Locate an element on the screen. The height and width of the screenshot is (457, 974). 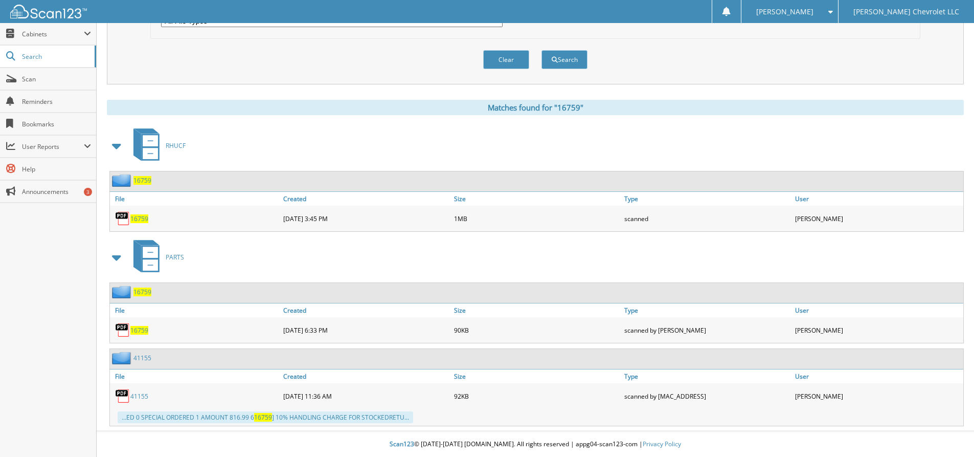
span: Help is located at coordinates (56, 169).